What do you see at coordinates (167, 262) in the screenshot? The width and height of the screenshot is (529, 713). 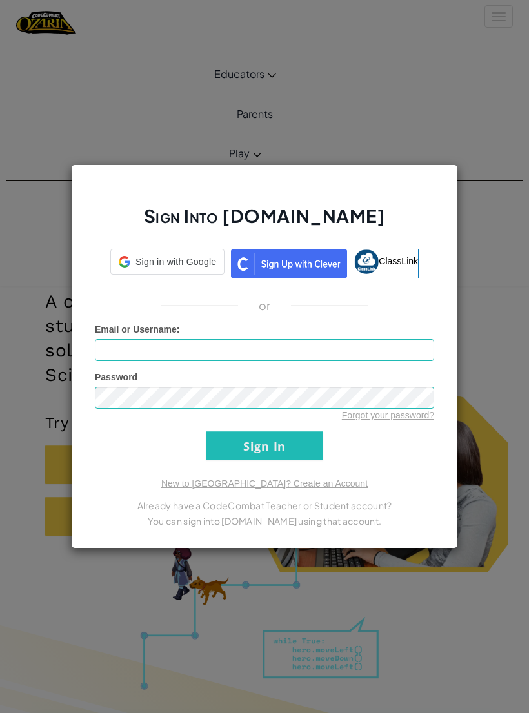 I see `div: Sign in with Google` at bounding box center [167, 262].